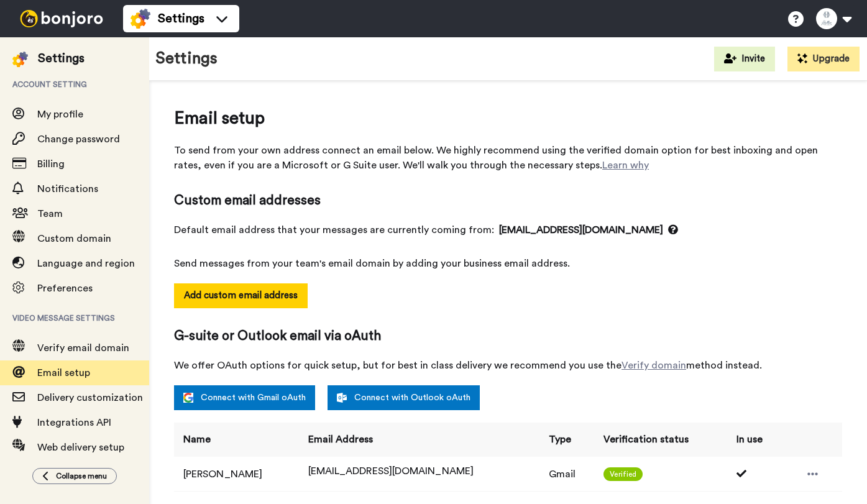  Describe the element at coordinates (67, 189) in the screenshot. I see `span: Notifications` at that location.